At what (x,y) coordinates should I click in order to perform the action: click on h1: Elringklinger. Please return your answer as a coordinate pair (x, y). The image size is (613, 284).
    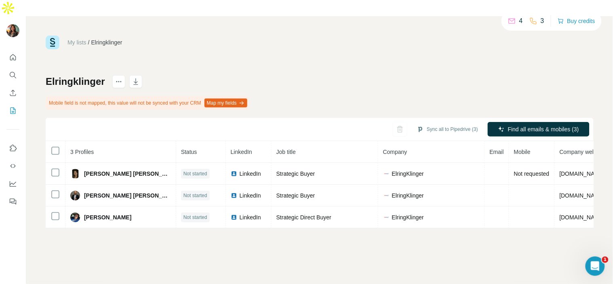
    Looking at the image, I should click on (75, 82).